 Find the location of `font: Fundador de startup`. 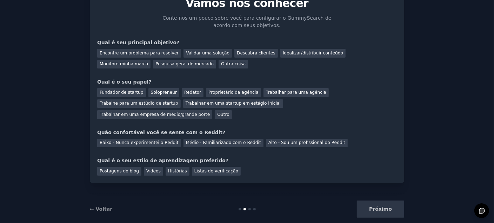

font: Fundador de startup is located at coordinates (121, 92).